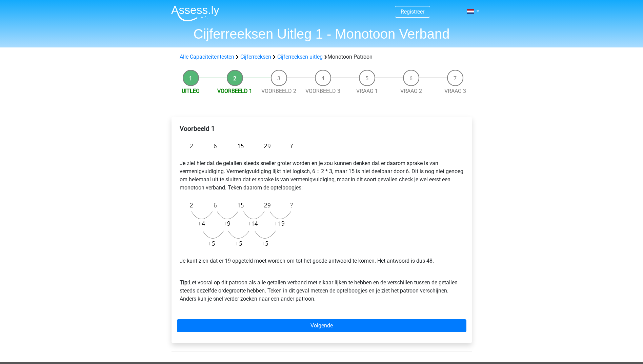 This screenshot has width=643, height=364. Describe the element at coordinates (256, 56) in the screenshot. I see `a: Cijferreeksen` at that location.